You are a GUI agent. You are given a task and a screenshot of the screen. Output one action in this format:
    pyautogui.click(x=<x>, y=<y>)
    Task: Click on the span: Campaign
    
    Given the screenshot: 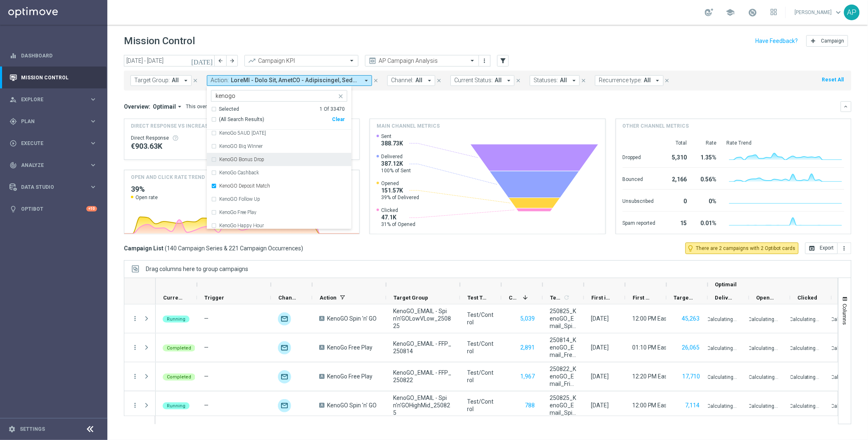 What is the action you would take?
    pyautogui.click(x=833, y=41)
    